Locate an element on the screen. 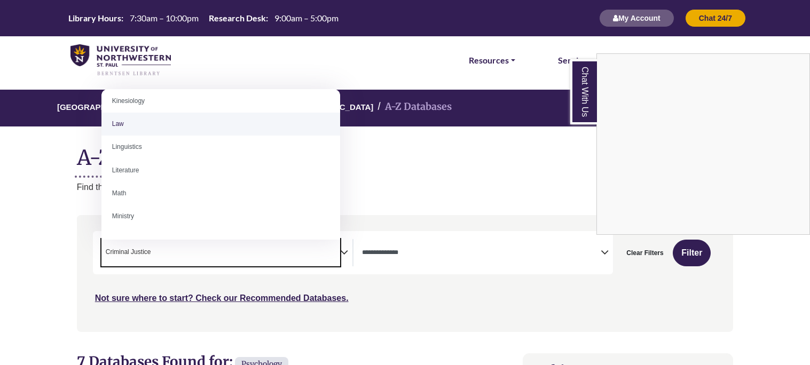 The height and width of the screenshot is (365, 810). li: Literature is located at coordinates (220, 170).